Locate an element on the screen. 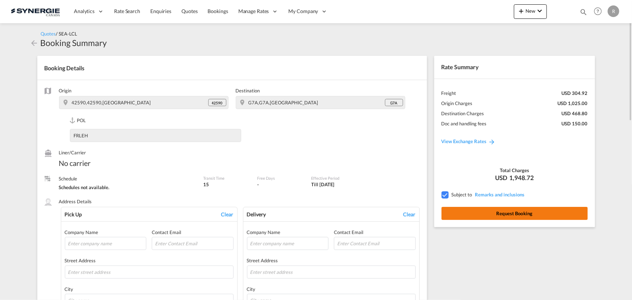 This screenshot has width=632, height=300. div: icon-magnify is located at coordinates (583, 13).